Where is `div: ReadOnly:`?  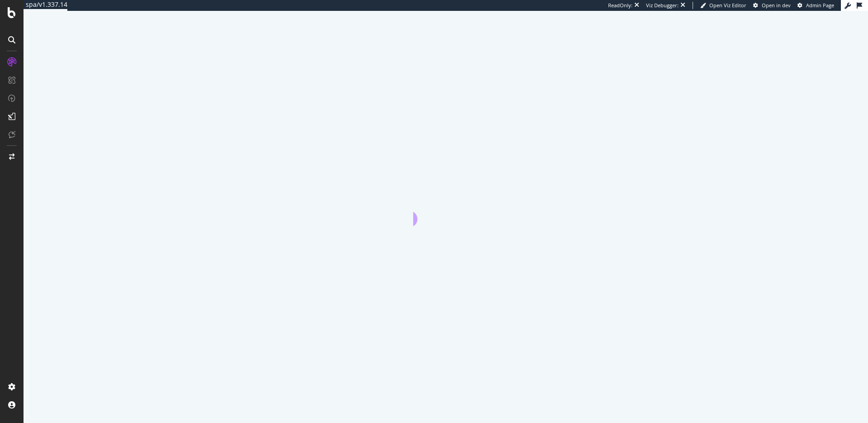
div: ReadOnly: is located at coordinates (621, 5).